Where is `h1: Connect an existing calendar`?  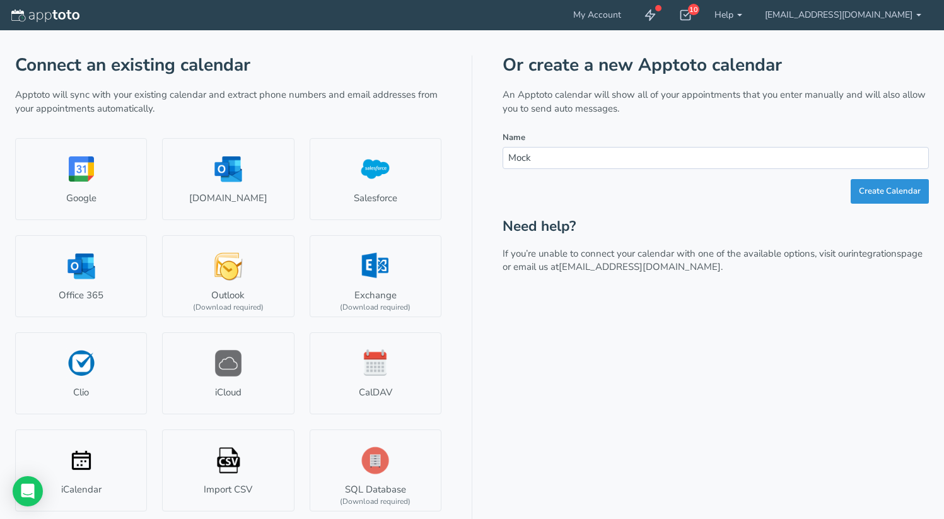 h1: Connect an existing calendar is located at coordinates (228, 65).